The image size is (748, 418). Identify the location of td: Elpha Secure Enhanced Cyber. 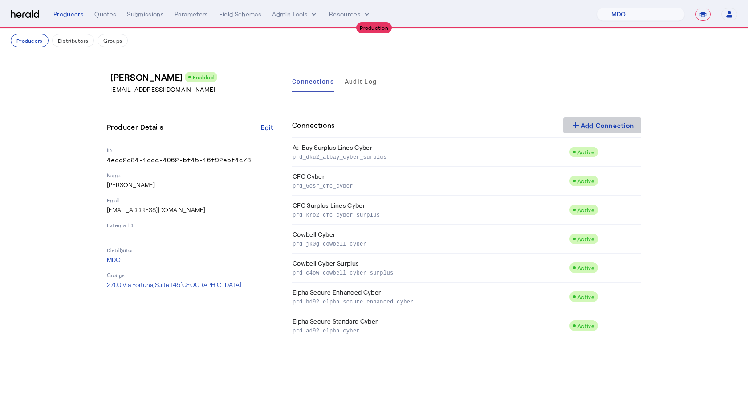
(431, 297).